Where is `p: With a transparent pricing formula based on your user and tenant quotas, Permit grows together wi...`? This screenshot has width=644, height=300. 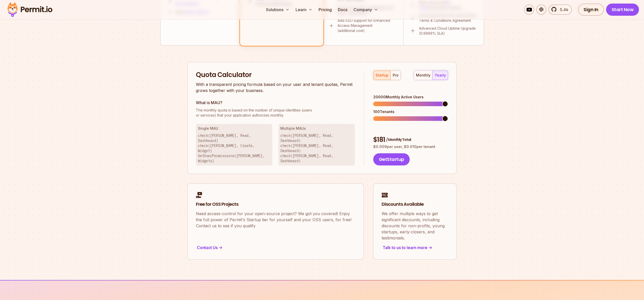
p: With a transparent pricing formula based on your user and tenant quotas, Permit grows together wi... is located at coordinates (276, 88).